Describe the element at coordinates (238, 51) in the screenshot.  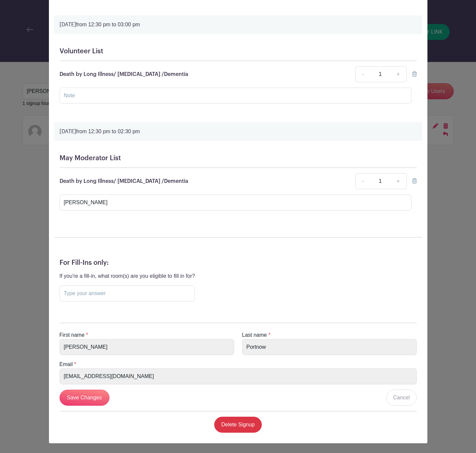
I see `h5: Volunteer List` at that location.